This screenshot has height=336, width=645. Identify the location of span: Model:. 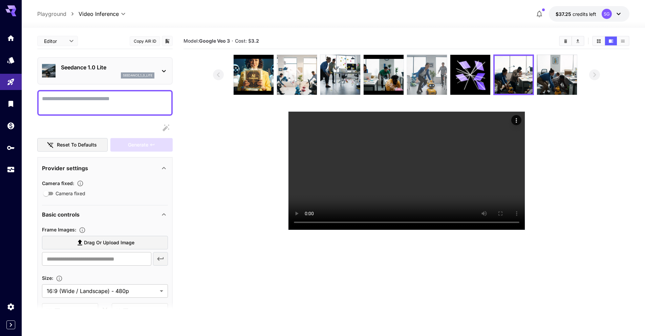
(206, 41).